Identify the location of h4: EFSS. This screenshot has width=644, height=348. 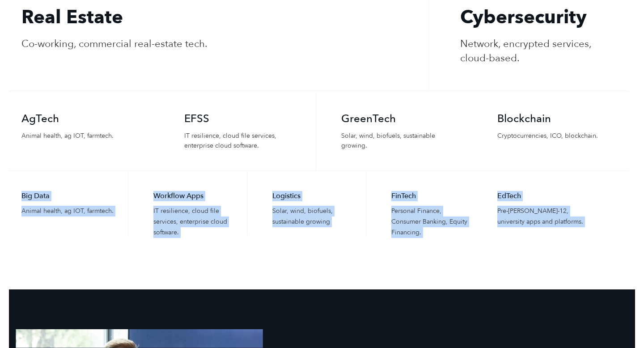
(244, 119).